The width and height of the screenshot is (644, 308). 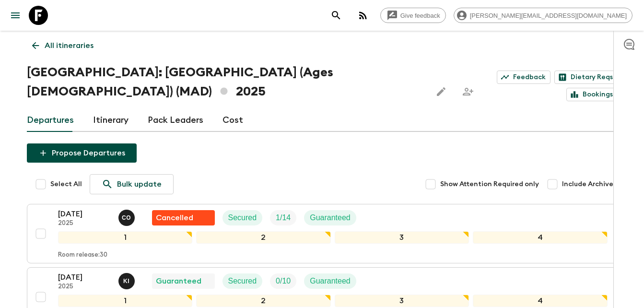 What do you see at coordinates (126, 281) in the screenshot?
I see `p: K I` at bounding box center [126, 281].